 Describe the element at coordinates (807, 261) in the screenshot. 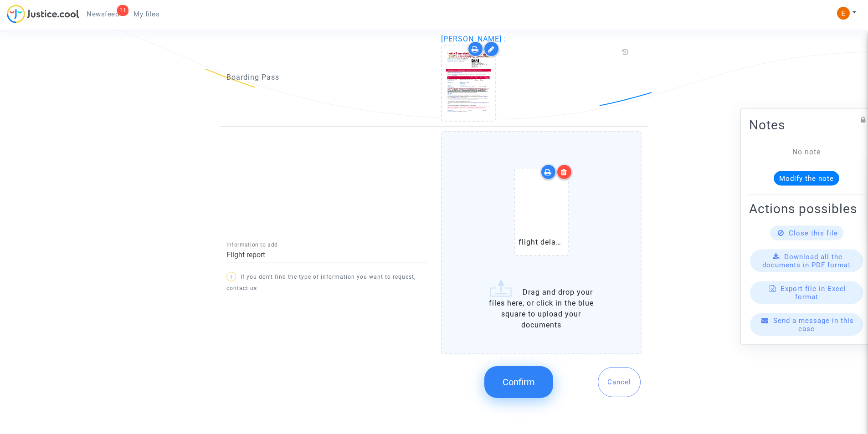

I see `span: Download all the documents in PDF format` at that location.